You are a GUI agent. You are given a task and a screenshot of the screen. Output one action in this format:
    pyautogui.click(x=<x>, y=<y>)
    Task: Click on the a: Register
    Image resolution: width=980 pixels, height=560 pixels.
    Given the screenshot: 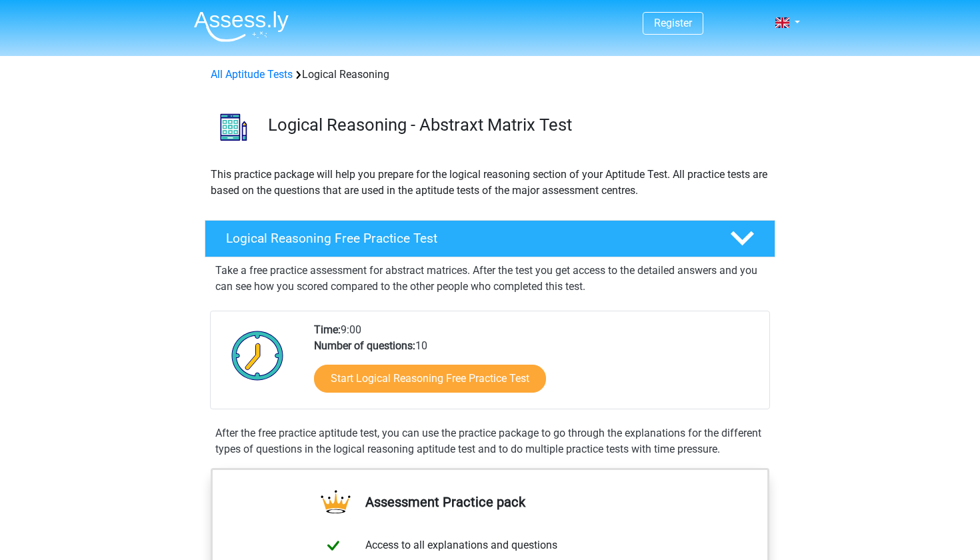 What is the action you would take?
    pyautogui.click(x=673, y=22)
    